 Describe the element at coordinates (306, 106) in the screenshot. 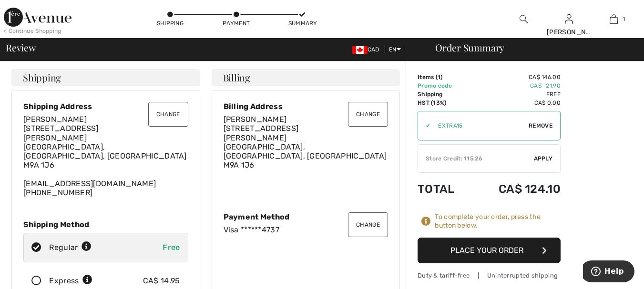

I see `div: Billing Address` at that location.